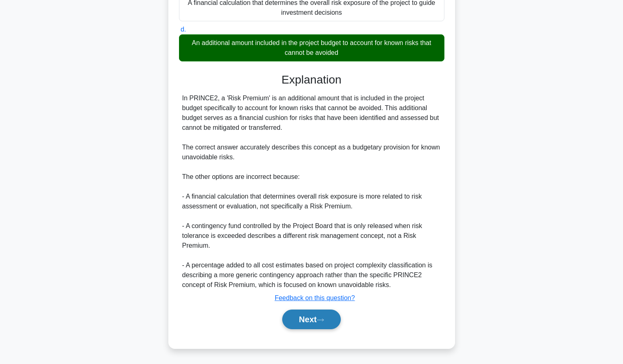 The width and height of the screenshot is (623, 364). What do you see at coordinates (315, 298) in the screenshot?
I see `u: Feedback on this question?` at bounding box center [315, 298].